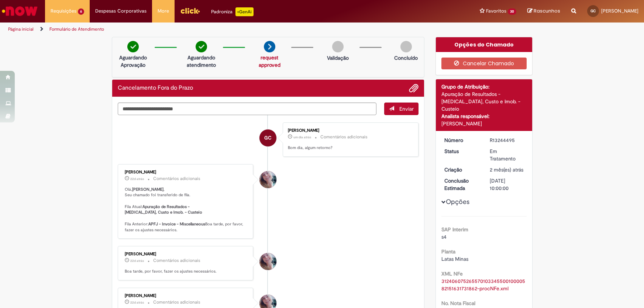 The width and height of the screenshot is (644, 308). I want to click on button: Enviar, so click(401, 109).